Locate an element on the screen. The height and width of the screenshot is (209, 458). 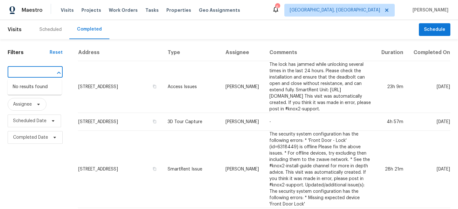
td: Access Issues is located at coordinates (192, 87).